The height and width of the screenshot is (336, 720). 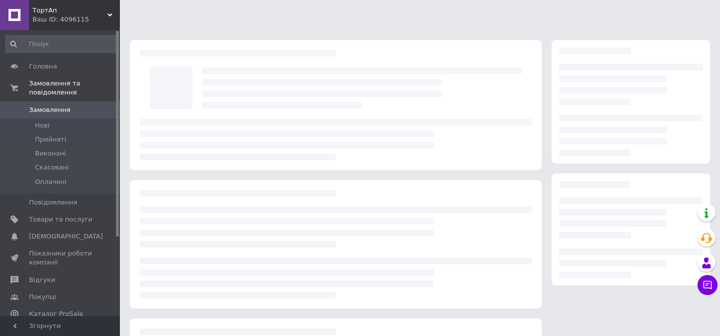 I want to click on span: Прийняті, so click(x=50, y=139).